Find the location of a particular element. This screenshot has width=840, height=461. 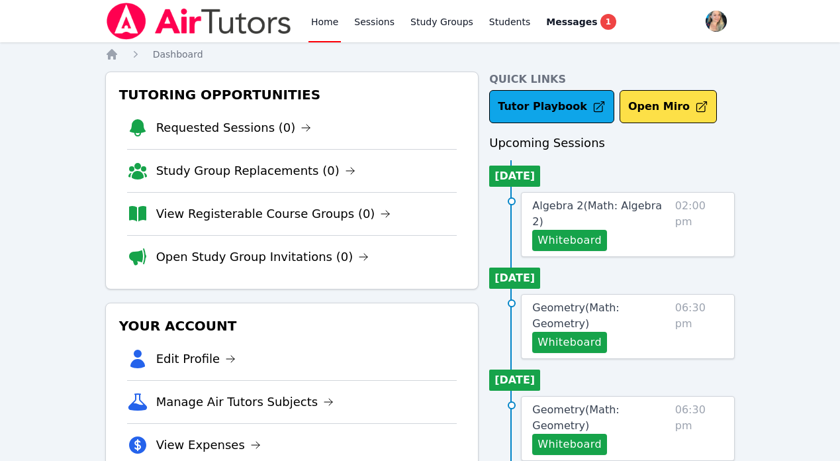

h3: Your Account is located at coordinates (292, 326).